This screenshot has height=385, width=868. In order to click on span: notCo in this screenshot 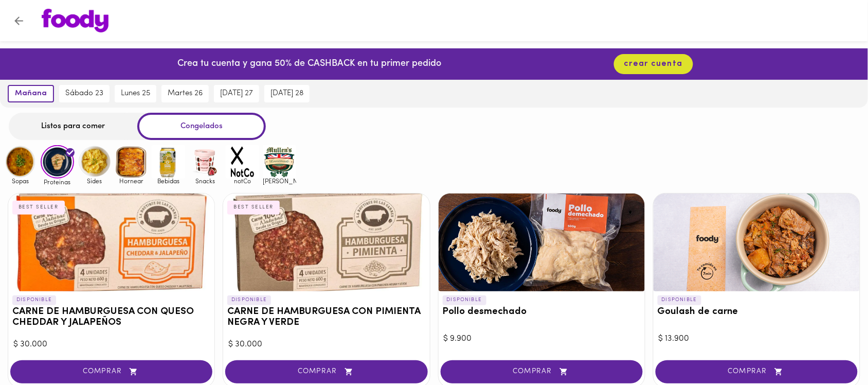, I will do `click(242, 181)`.